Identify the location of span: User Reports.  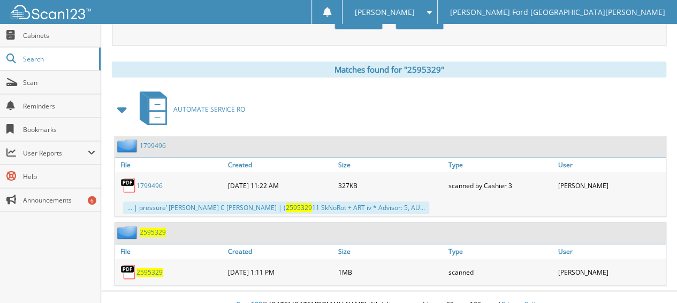
(55, 153).